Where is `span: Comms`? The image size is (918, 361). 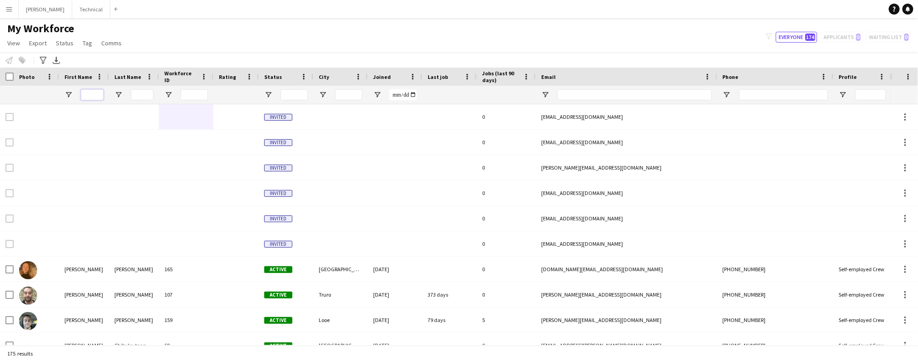 span: Comms is located at coordinates (111, 43).